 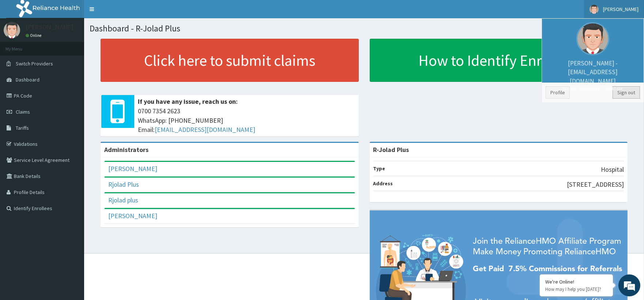 I want to click on div: We're Online!, so click(x=577, y=281).